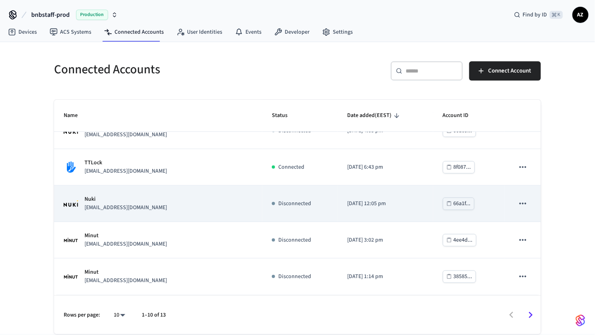  What do you see at coordinates (285, 115) in the screenshot?
I see `span: Status` at bounding box center [285, 115].